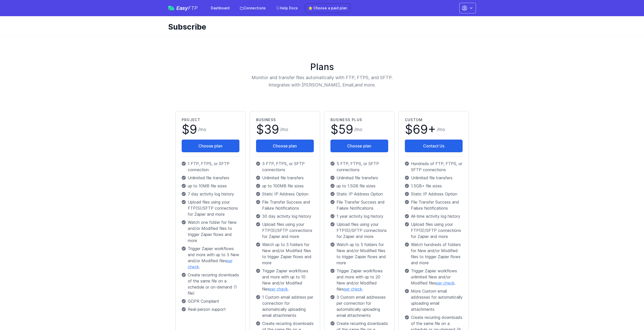  I want to click on h2: Business, so click(285, 120).